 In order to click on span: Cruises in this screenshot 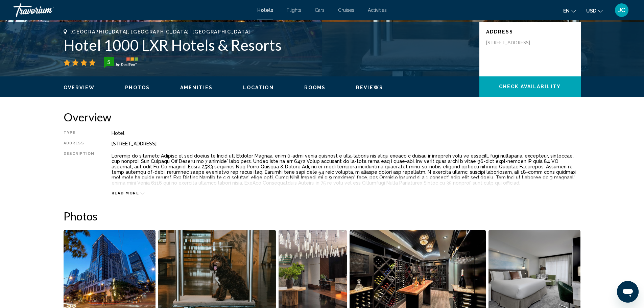, I will do `click(346, 10)`.